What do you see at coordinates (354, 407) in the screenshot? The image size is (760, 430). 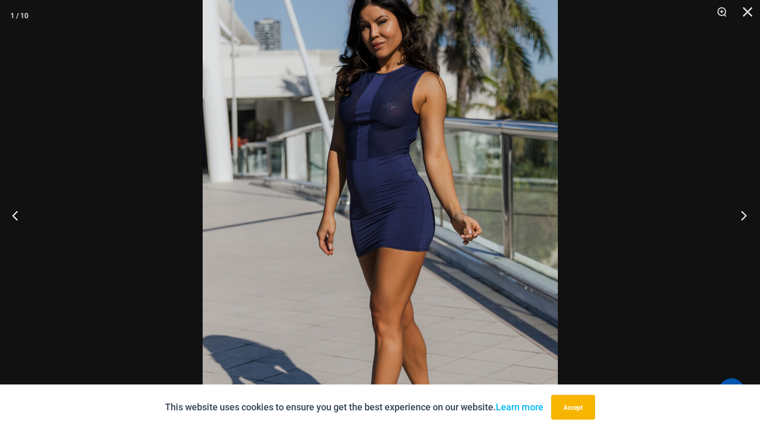 I see `p: This website uses cookies to ensure you get the best experience on our website.` at bounding box center [354, 407].